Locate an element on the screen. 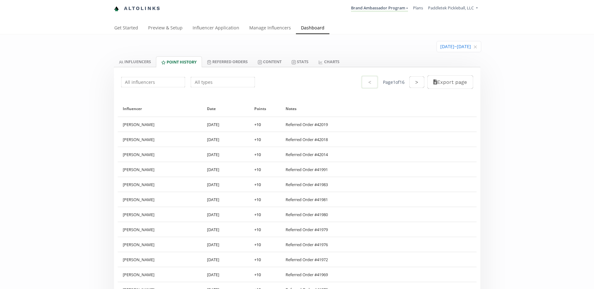 This screenshot has width=594, height=289. a: Dashboard is located at coordinates (313, 29).